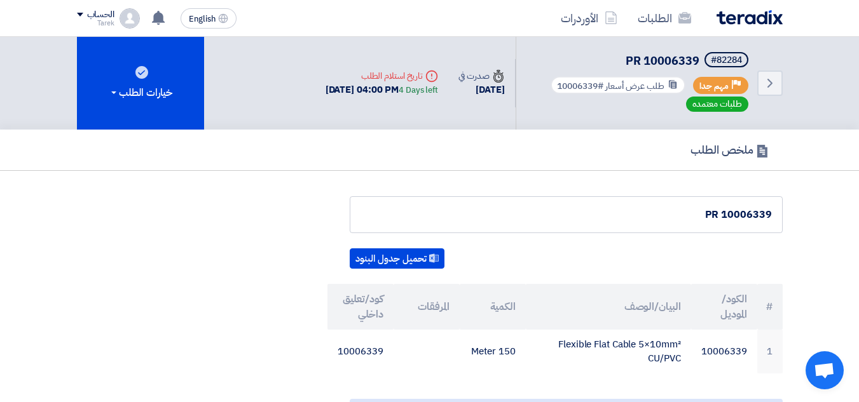 This screenshot has height=402, width=859. Describe the element at coordinates (608, 307) in the screenshot. I see `th: البيان/الوصف` at that location.